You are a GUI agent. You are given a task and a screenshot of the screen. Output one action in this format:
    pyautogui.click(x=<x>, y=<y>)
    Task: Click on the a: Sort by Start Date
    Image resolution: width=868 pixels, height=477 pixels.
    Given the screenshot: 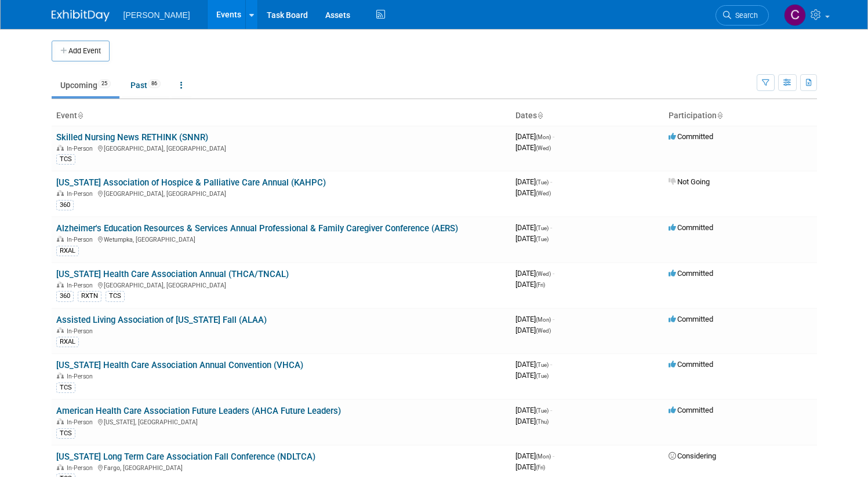 What is the action you would take?
    pyautogui.click(x=540, y=115)
    